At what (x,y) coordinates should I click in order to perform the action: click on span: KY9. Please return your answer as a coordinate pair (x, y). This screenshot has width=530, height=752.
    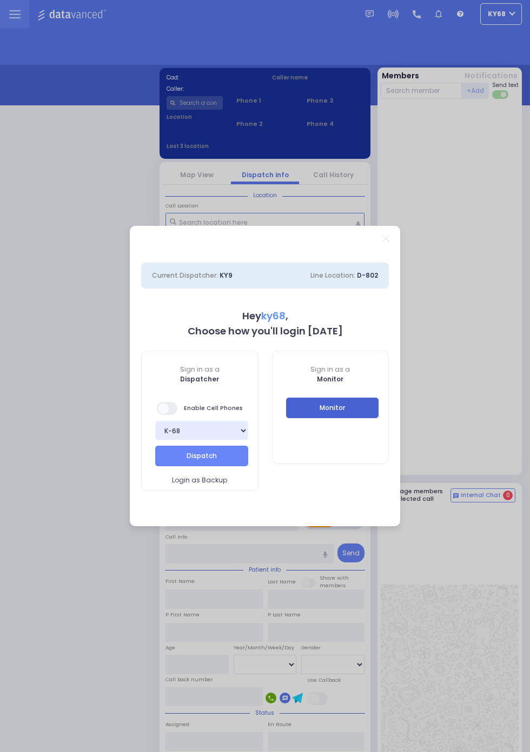
    Looking at the image, I should click on (226, 275).